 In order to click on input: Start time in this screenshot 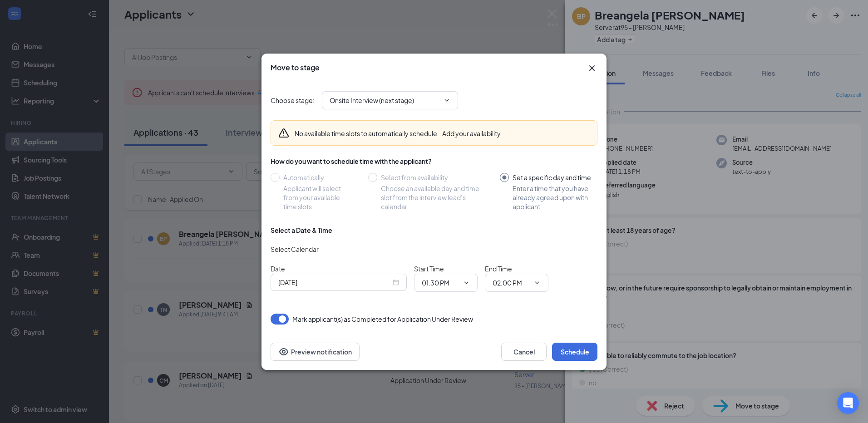, I will do `click(440, 283)`.